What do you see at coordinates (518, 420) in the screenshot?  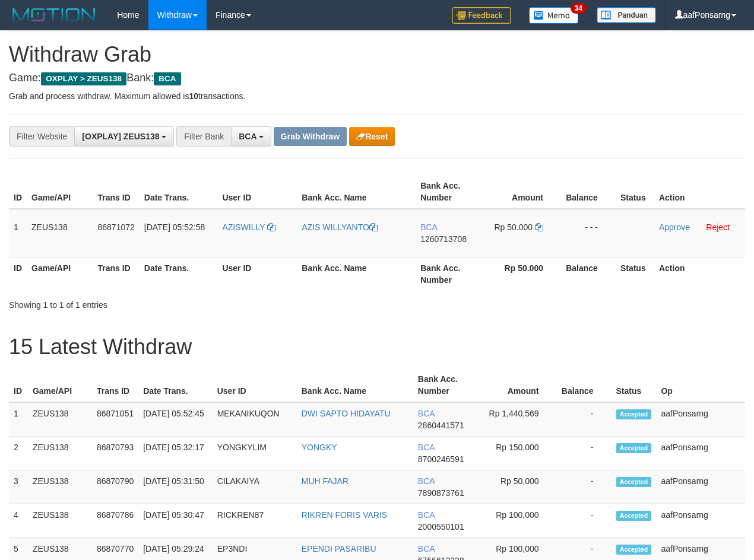 I see `td: Rp 1,440,569` at bounding box center [518, 420].